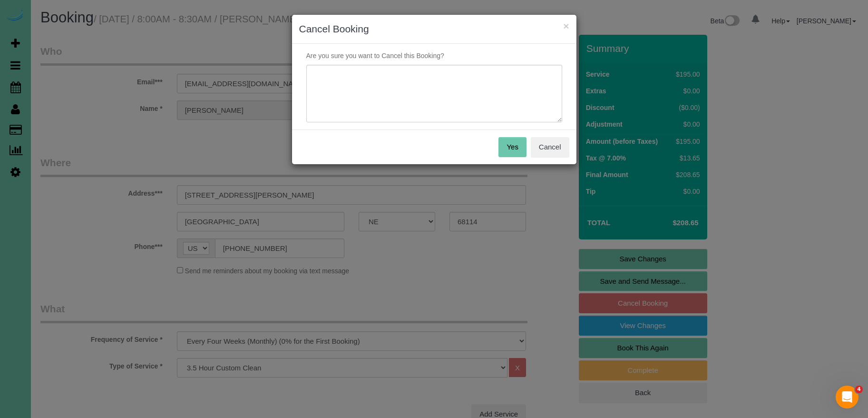 This screenshot has height=418, width=868. I want to click on button: Cancel, so click(550, 147).